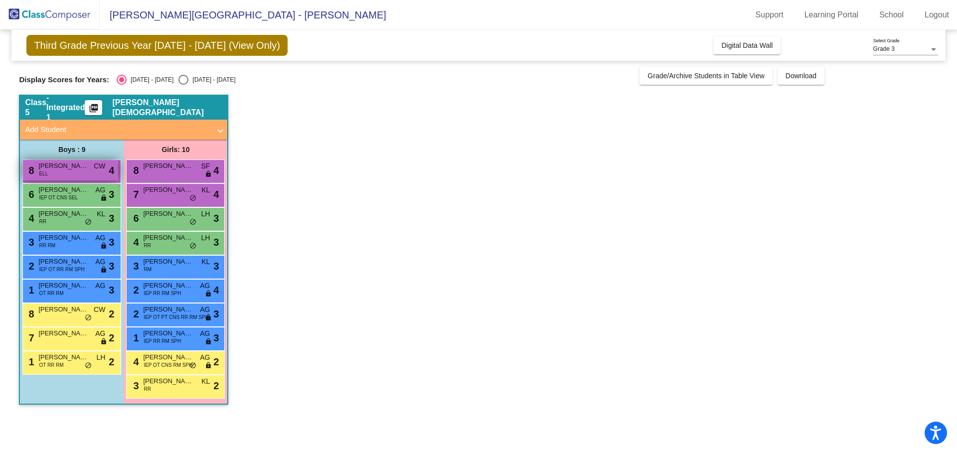 This screenshot has width=957, height=454. I want to click on button: Download, so click(801, 76).